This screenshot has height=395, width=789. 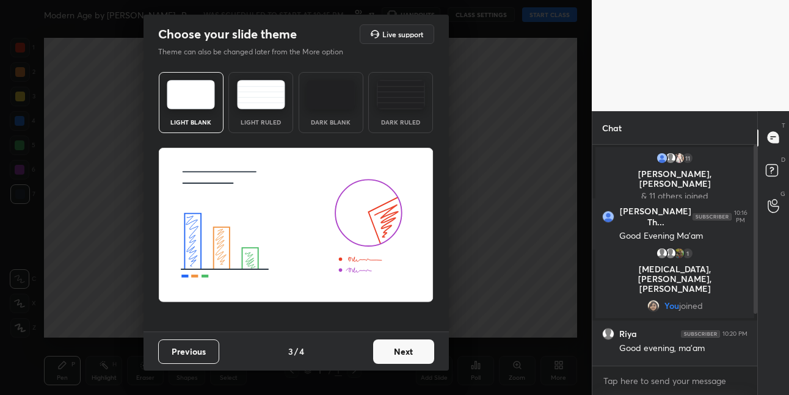 What do you see at coordinates (783, 194) in the screenshot?
I see `p: G` at bounding box center [783, 194].